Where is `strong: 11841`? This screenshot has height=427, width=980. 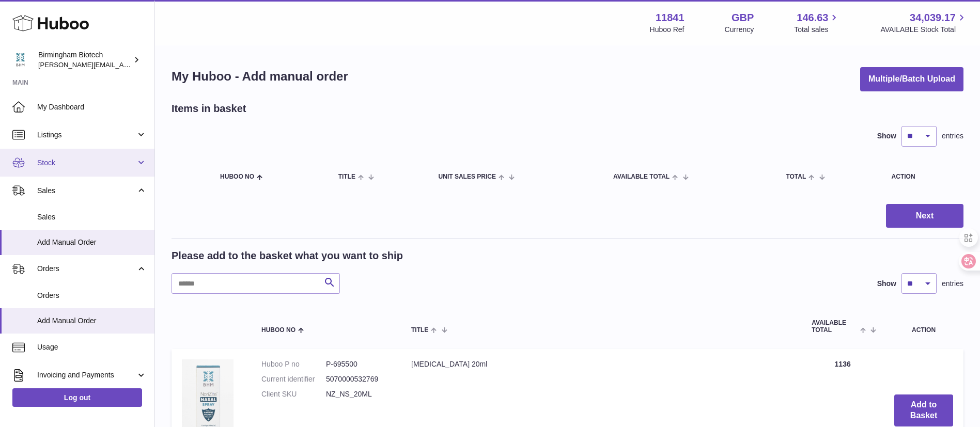
strong: 11841 is located at coordinates (670, 18).